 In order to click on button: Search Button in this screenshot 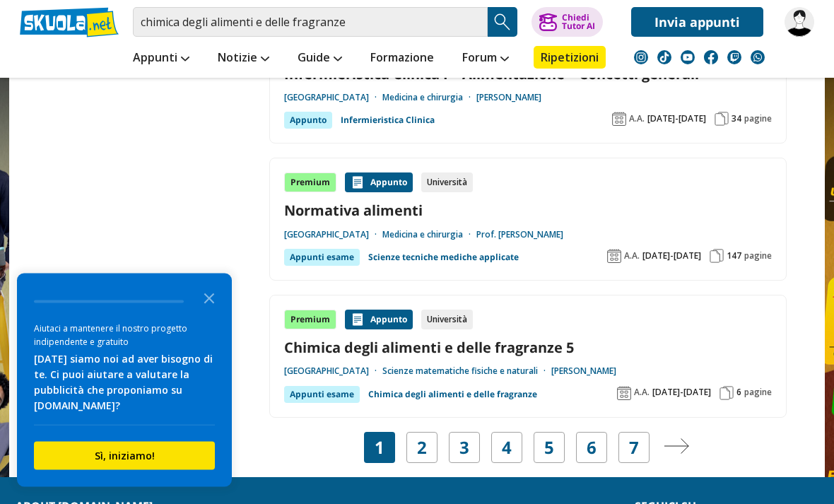, I will do `click(502, 22)`.